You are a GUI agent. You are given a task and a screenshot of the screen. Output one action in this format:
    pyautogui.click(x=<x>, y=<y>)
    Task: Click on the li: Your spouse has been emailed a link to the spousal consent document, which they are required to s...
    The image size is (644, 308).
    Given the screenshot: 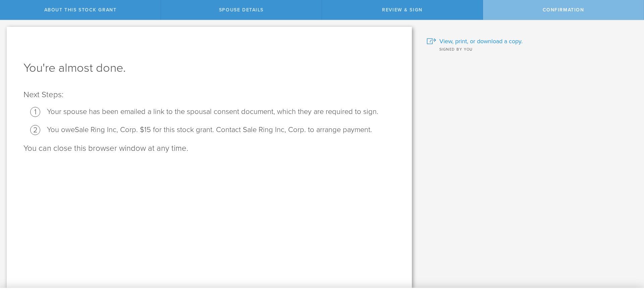 What is the action you would take?
    pyautogui.click(x=221, y=112)
    